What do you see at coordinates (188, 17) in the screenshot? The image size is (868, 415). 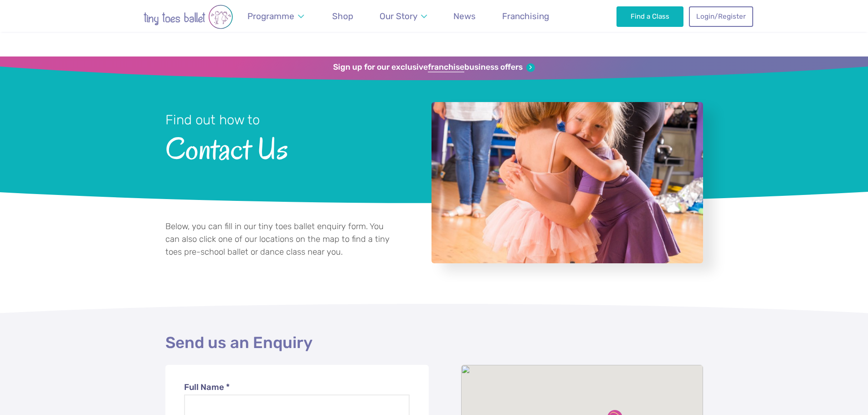 I see `img: tiny toes ballet` at bounding box center [188, 17].